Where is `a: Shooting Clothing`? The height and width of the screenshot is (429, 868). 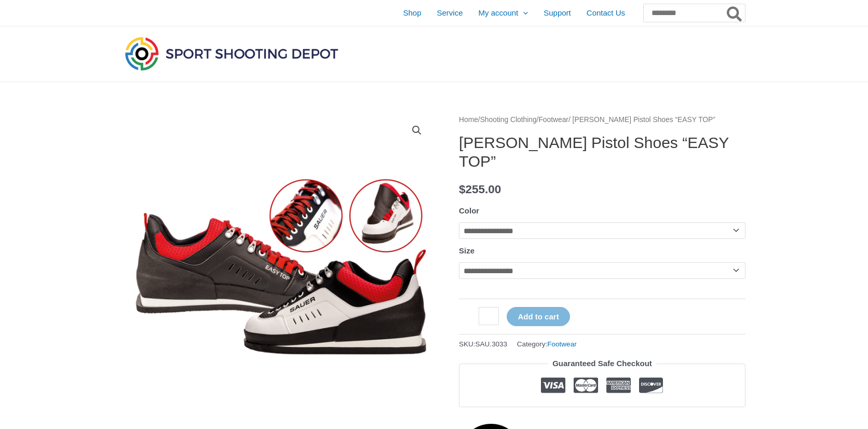 a: Shooting Clothing is located at coordinates (508, 119).